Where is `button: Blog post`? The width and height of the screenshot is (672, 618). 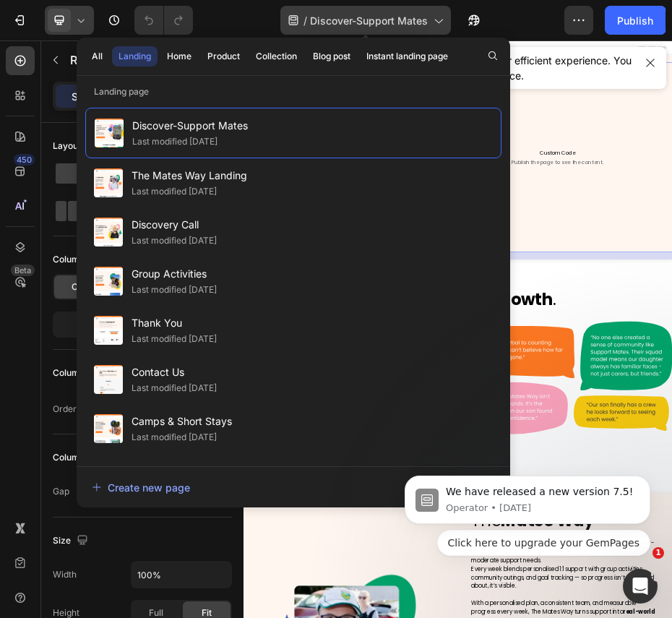
button: Blog post is located at coordinates (331, 56).